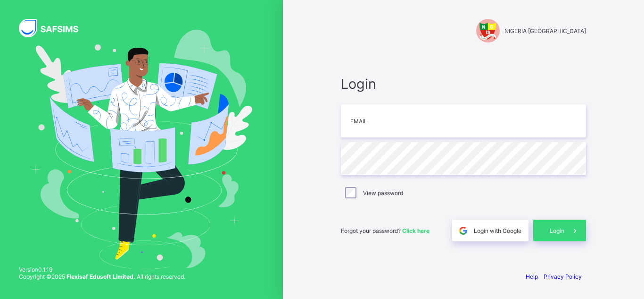  Describe the element at coordinates (416, 230) in the screenshot. I see `span: Click here` at that location.